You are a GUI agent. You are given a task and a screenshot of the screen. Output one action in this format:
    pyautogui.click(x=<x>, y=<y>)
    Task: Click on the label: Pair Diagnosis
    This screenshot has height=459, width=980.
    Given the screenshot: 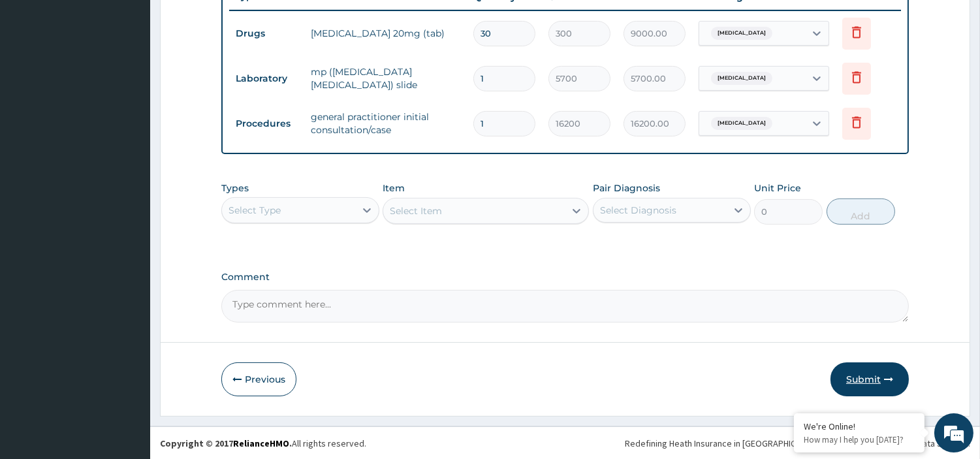 What is the action you would take?
    pyautogui.click(x=626, y=188)
    